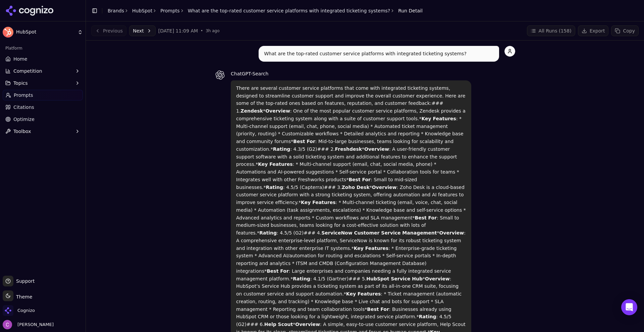  Describe the element at coordinates (411, 10) in the screenshot. I see `span: Run Detail` at that location.